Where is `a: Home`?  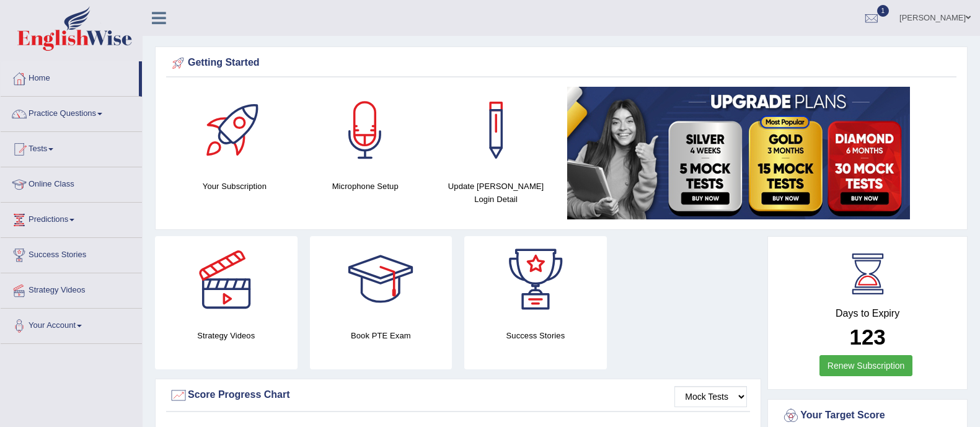
a: Home is located at coordinates (70, 77).